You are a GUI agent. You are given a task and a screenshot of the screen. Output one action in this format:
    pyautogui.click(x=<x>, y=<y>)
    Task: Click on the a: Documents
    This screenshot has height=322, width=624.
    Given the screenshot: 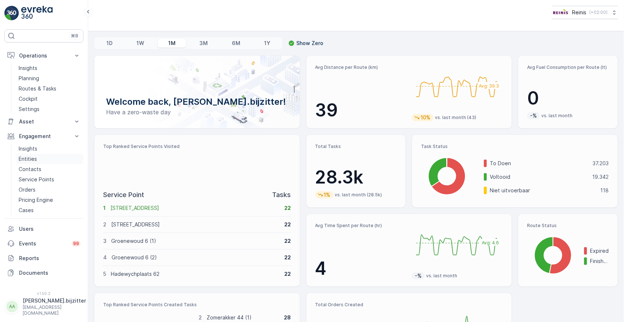 What is the action you would take?
    pyautogui.click(x=44, y=273)
    